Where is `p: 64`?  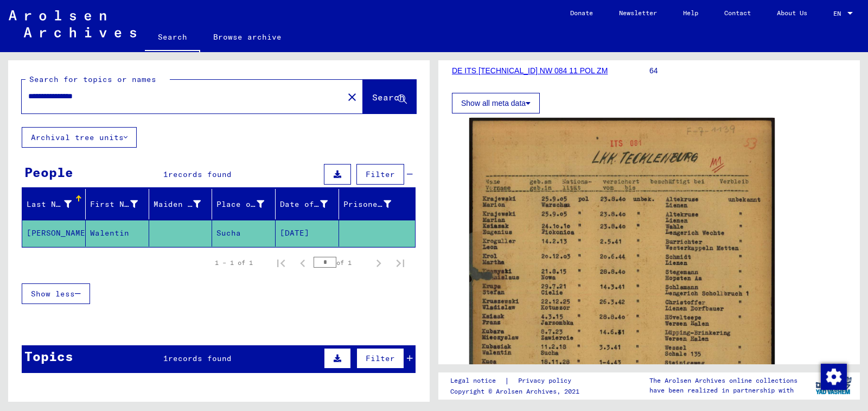
p: 64 is located at coordinates (748, 71).